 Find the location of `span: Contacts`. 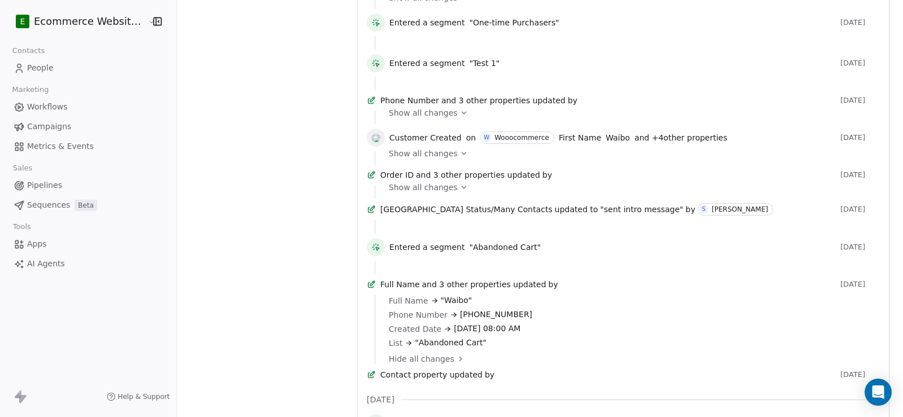

span: Contacts is located at coordinates (28, 51).